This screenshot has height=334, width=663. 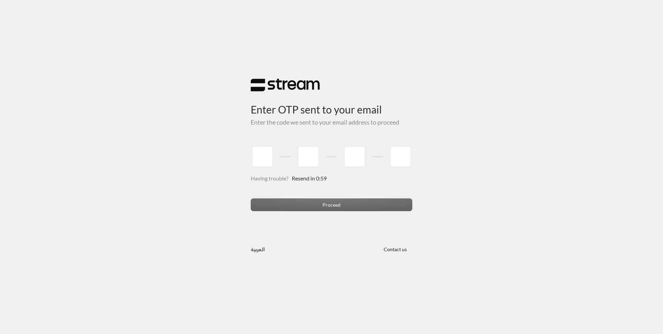 I want to click on img: Stream Logo, so click(x=285, y=85).